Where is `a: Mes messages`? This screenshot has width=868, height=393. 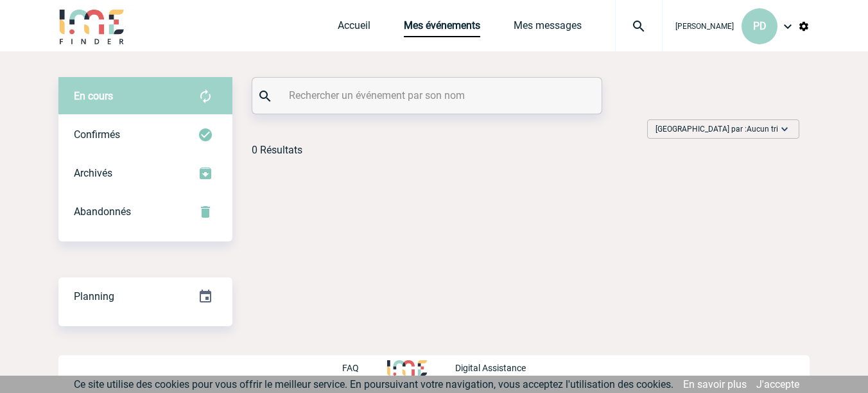
a: Mes messages is located at coordinates (547, 28).